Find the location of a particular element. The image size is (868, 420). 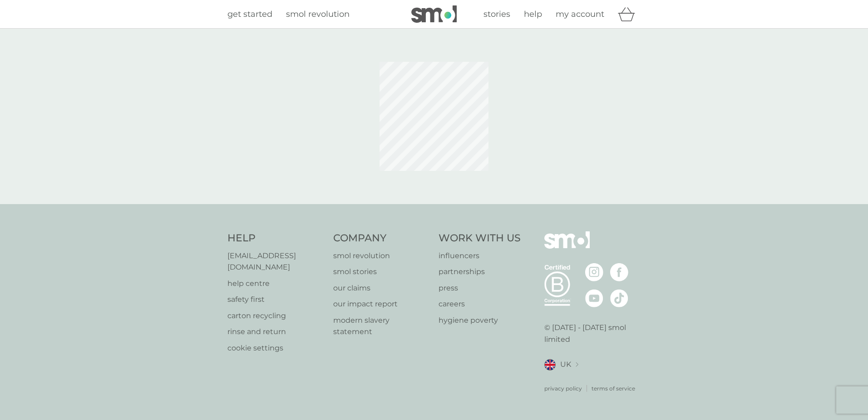

img: visit the smol Facebook page is located at coordinates (619, 273).